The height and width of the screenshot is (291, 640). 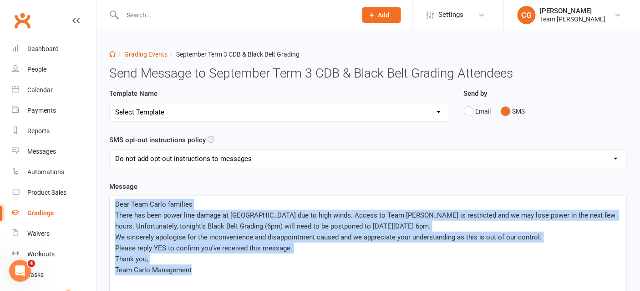 What do you see at coordinates (54, 233) in the screenshot?
I see `a: Waivers` at bounding box center [54, 233].